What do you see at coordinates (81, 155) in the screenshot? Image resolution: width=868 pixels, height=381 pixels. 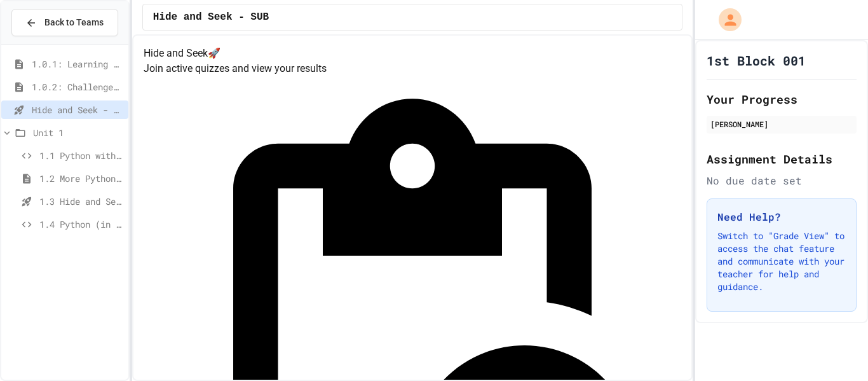 I see `span: 1.1 Python with Turtle` at bounding box center [81, 155].